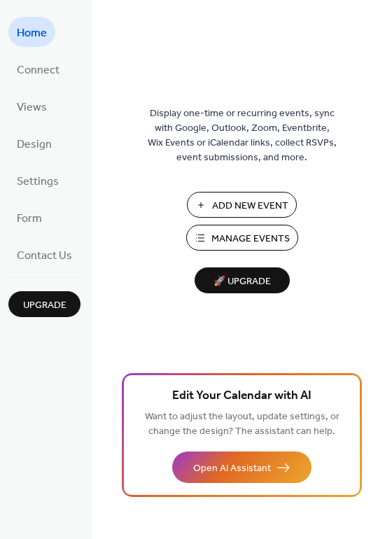  What do you see at coordinates (250, 239) in the screenshot?
I see `span: Manage Events` at bounding box center [250, 239].